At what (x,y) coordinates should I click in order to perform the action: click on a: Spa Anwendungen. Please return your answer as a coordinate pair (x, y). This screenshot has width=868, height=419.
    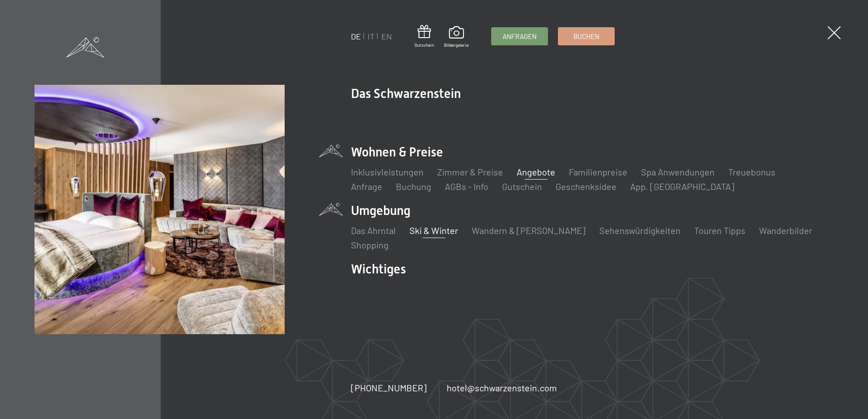
    Looking at the image, I should click on (678, 172).